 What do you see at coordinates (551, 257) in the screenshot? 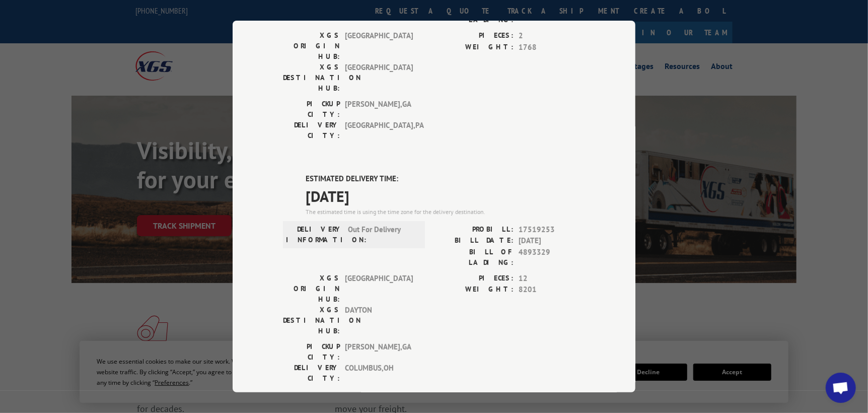
I see `span: 4893329` at bounding box center [551, 257].